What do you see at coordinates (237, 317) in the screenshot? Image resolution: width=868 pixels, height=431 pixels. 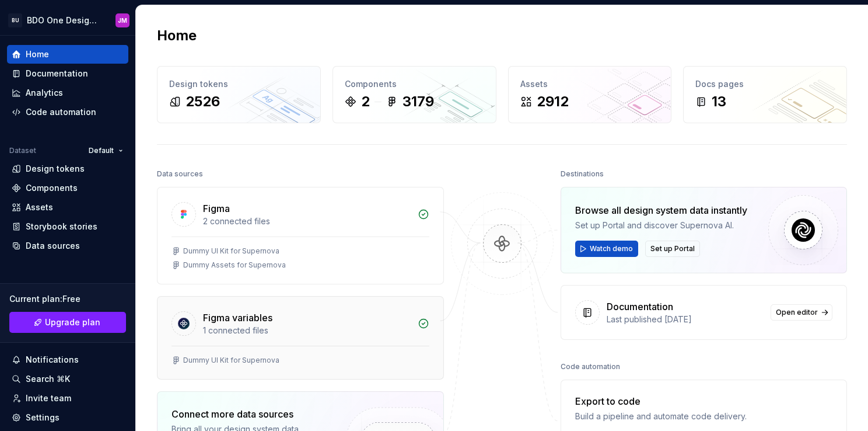 I see `div: Figma variables` at bounding box center [237, 317].